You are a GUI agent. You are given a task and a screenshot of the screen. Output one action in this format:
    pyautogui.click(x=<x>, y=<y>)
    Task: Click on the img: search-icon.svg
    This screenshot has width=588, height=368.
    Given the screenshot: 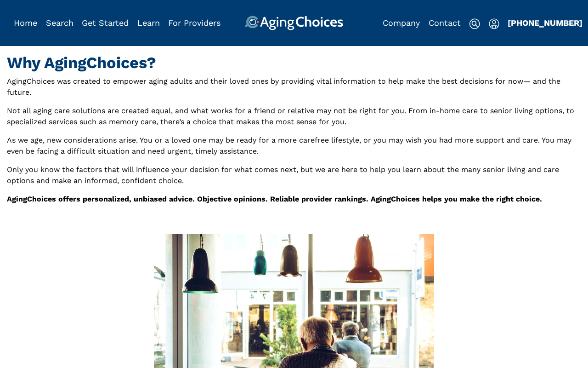 What is the action you would take?
    pyautogui.click(x=475, y=24)
    